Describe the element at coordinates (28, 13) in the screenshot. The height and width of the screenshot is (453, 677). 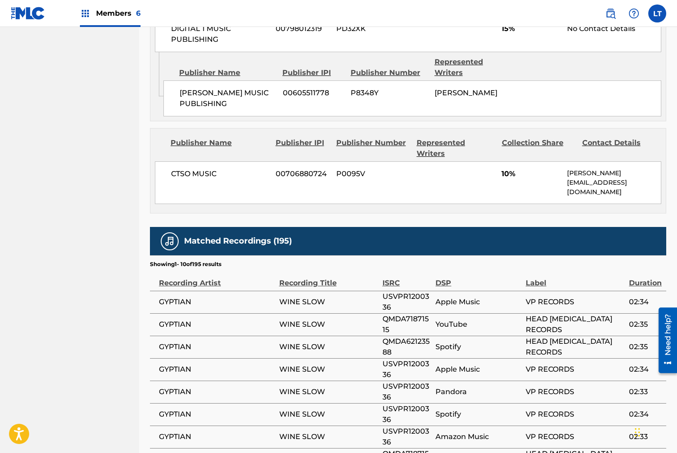
I see `img: MLC Logo` at that location.